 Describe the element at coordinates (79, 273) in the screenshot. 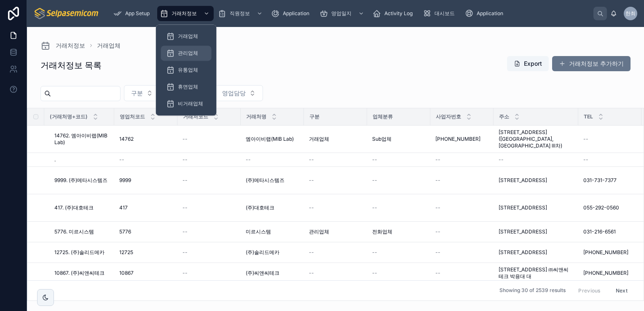

I see `span: 10867. (주)씨앤씨테크` at that location.